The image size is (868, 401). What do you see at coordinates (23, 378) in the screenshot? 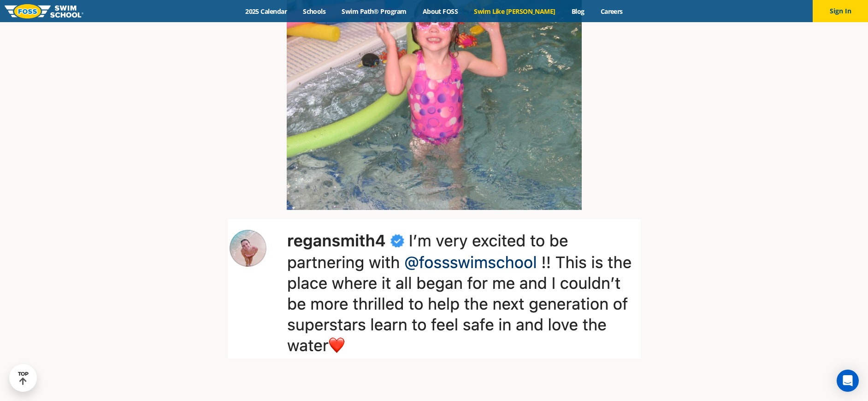
I see `div: TOP` at bounding box center [23, 378].